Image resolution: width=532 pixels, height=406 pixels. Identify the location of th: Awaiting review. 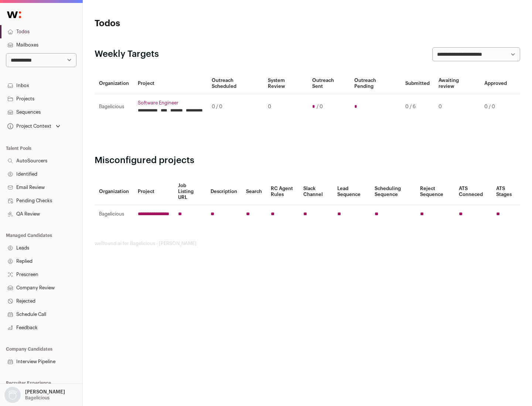
(457, 84).